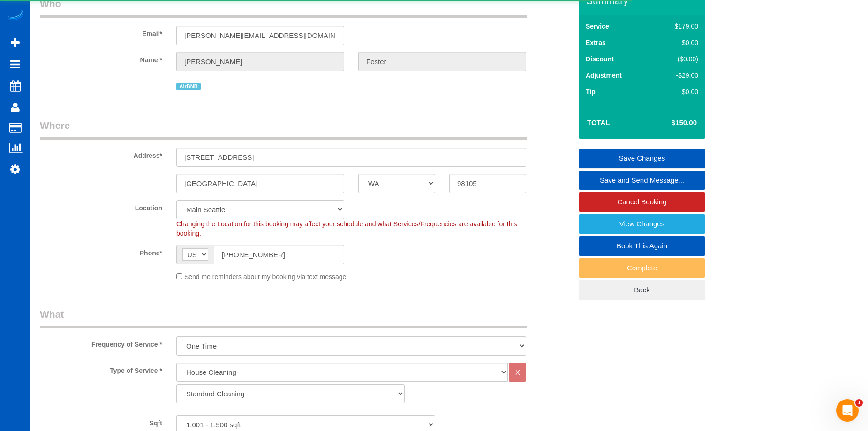 This screenshot has width=868, height=431. I want to click on label: Tip, so click(590, 92).